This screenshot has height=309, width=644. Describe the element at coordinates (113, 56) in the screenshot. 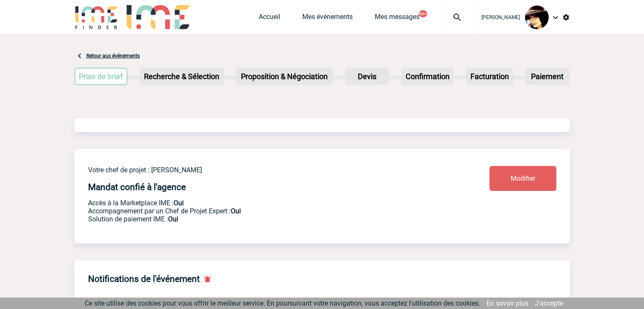

I see `a: Retour aux événements` at that location.